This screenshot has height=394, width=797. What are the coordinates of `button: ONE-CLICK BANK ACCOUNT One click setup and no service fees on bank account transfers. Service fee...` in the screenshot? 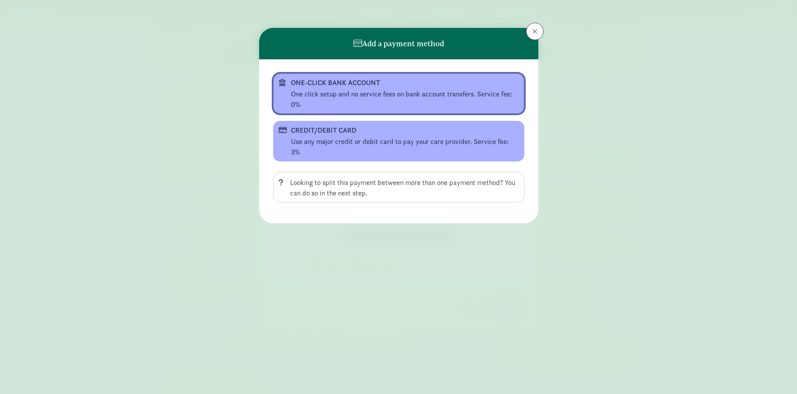 It's located at (399, 93).